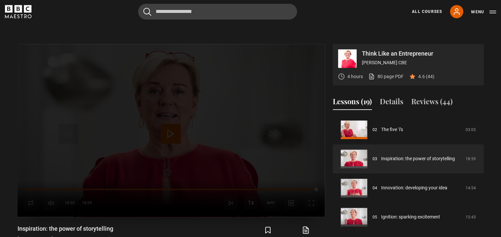 This screenshot has width=501, height=237. I want to click on p: 4.6 (44), so click(426, 77).